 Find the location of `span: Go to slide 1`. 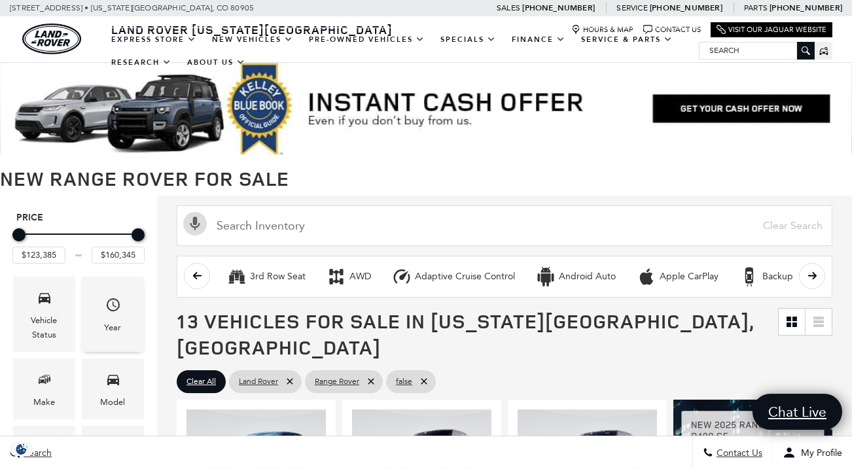

span: Go to slide 1 is located at coordinates (353, 136).